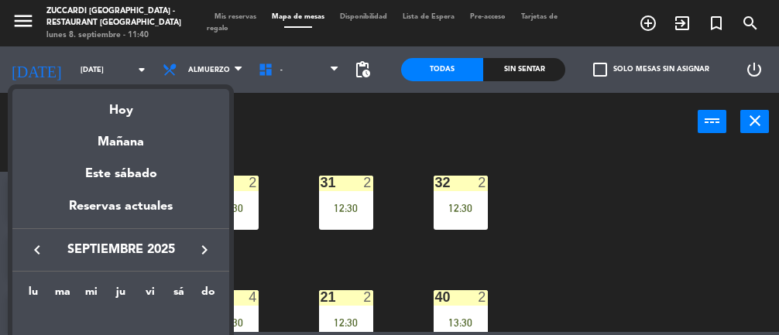 Image resolution: width=779 pixels, height=335 pixels. Describe the element at coordinates (208, 295) in the screenshot. I see `th: domingo` at that location.